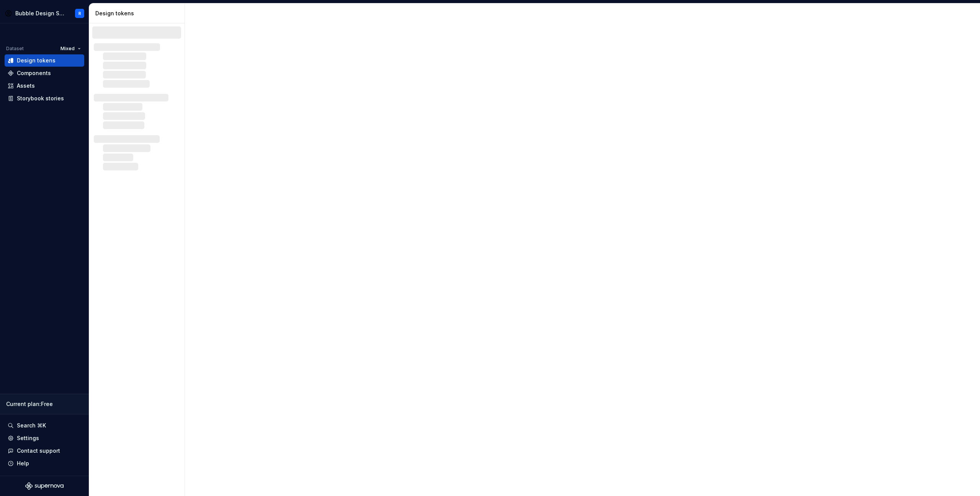 The height and width of the screenshot is (496, 980). Describe the element at coordinates (32, 425) in the screenshot. I see `div: Search ⌘K` at that location.